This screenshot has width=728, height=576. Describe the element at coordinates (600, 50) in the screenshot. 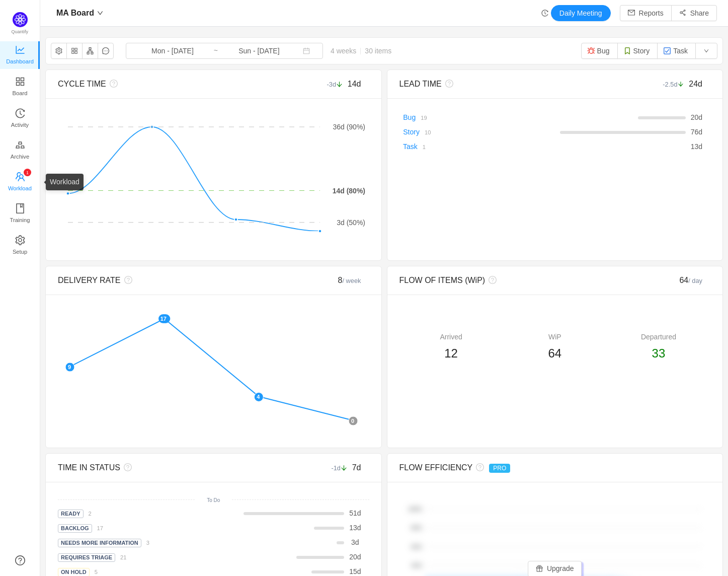

I see `button: Bug` at that location.